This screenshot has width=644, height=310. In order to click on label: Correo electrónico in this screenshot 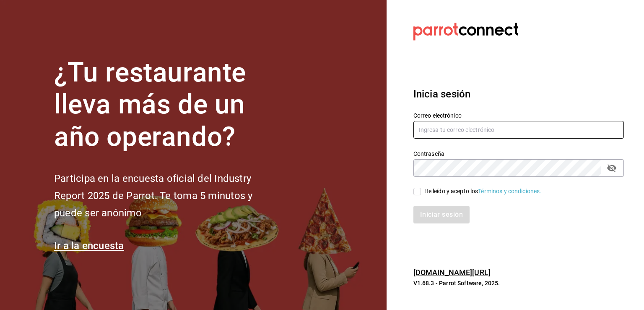, I will do `click(519, 115)`.